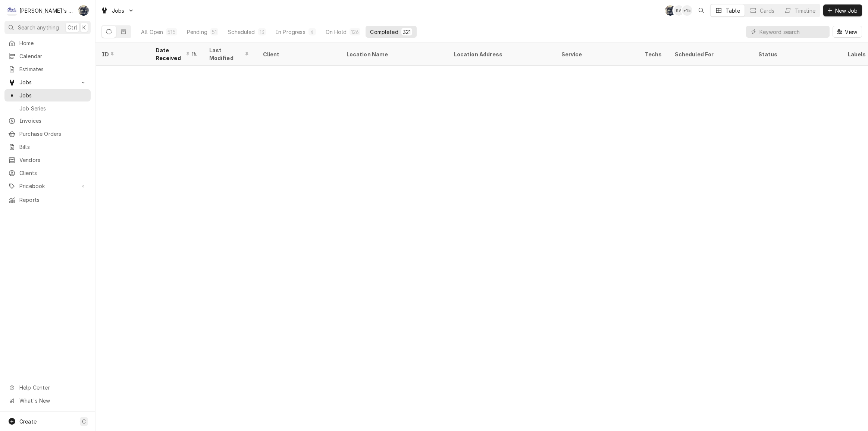  Describe the element at coordinates (12, 10) in the screenshot. I see `div: Clay's Refrigeration's Avatar` at that location.